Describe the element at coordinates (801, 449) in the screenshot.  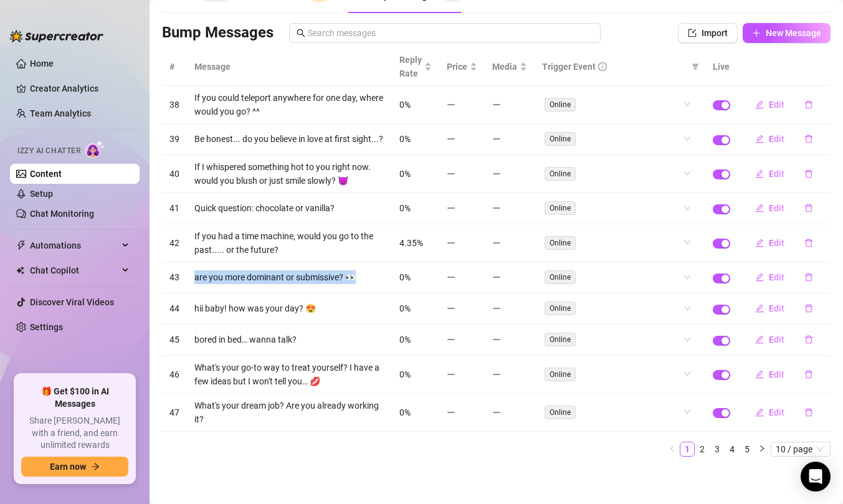
I see `div: Page Size` at that location.